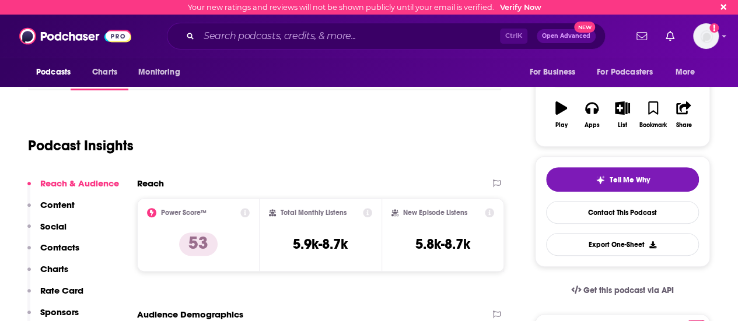  Describe the element at coordinates (313, 213) in the screenshot. I see `h2: Total Monthly Listens` at that location.